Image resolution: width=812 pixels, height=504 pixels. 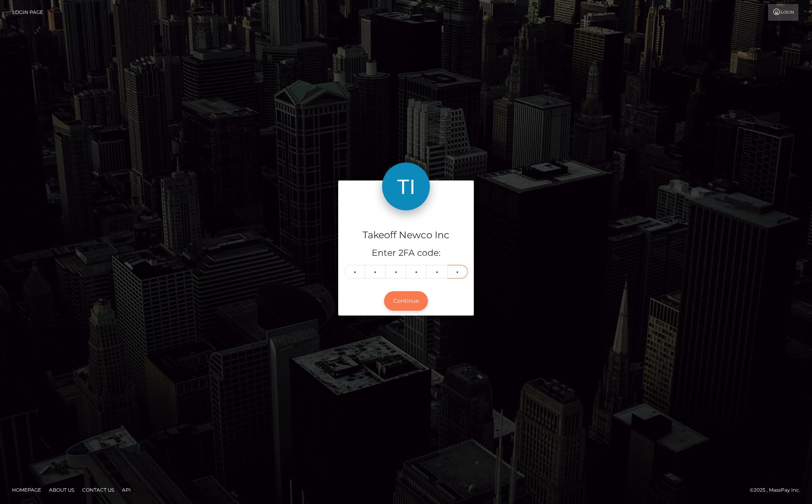 What do you see at coordinates (783, 12) in the screenshot?
I see `a: Login` at bounding box center [783, 12].